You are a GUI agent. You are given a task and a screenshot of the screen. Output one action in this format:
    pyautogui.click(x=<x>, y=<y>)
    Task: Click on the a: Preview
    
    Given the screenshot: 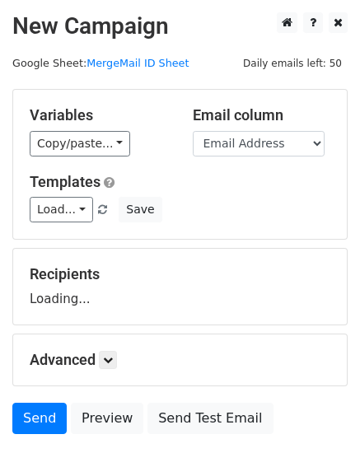 What is the action you would take?
    pyautogui.click(x=107, y=419)
    